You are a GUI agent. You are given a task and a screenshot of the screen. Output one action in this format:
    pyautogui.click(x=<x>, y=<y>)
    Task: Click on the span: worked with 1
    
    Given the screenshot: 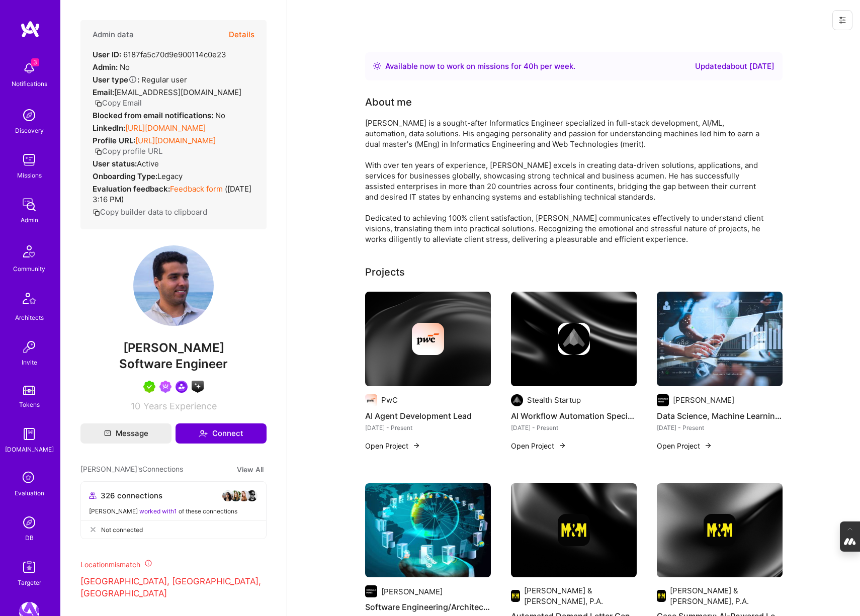 What is the action you would take?
    pyautogui.click(x=158, y=511)
    